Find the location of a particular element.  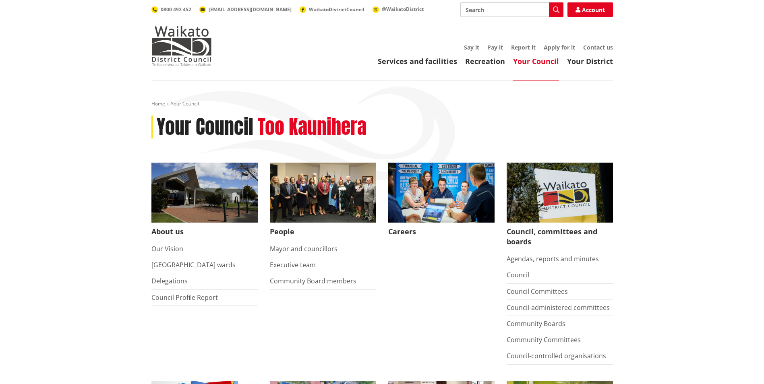

a: WDC Building 0015 About us is located at coordinates (205, 202).